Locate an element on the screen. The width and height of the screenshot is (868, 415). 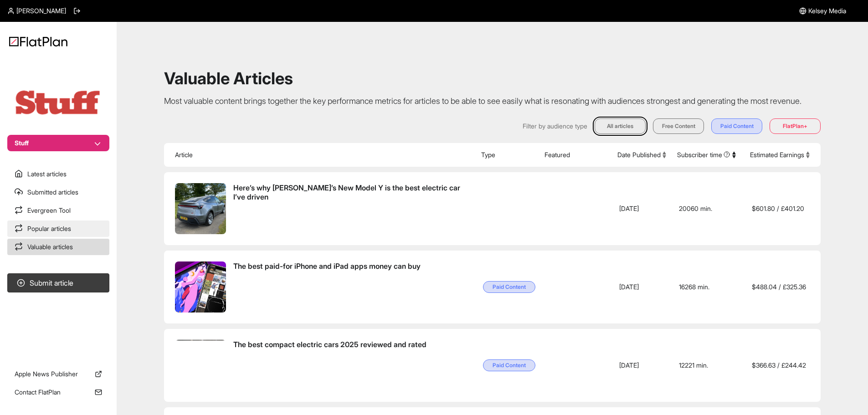
span: Here’s why Tesla’s New Model Y is the best electric car I’ve driven is located at coordinates (351, 209).